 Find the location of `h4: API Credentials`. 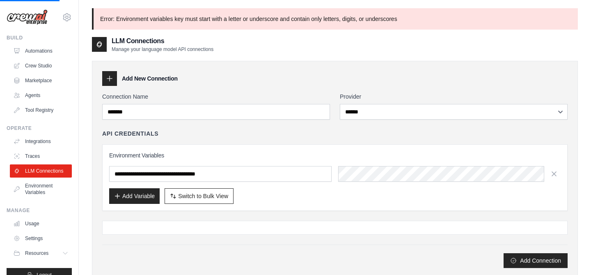

h4: API Credentials is located at coordinates (130, 133).